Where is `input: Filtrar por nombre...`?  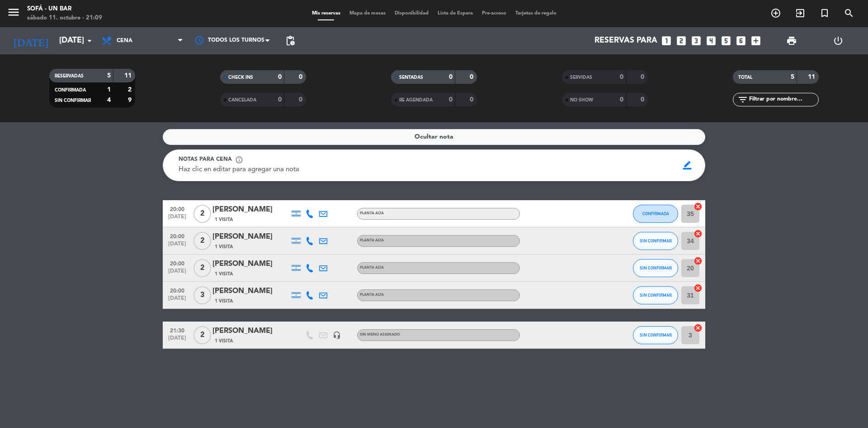 input: Filtrar por nombre... is located at coordinates (783, 99).